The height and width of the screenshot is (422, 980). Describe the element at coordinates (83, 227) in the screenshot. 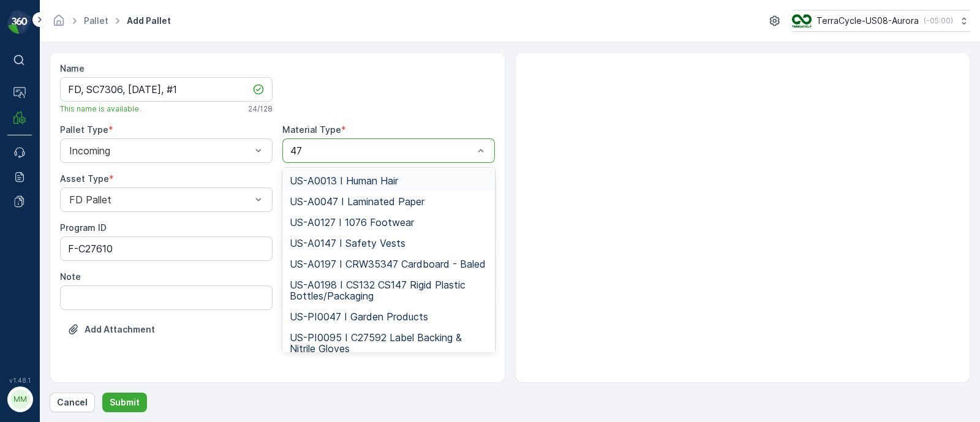

I see `label: Program ID` at that location.